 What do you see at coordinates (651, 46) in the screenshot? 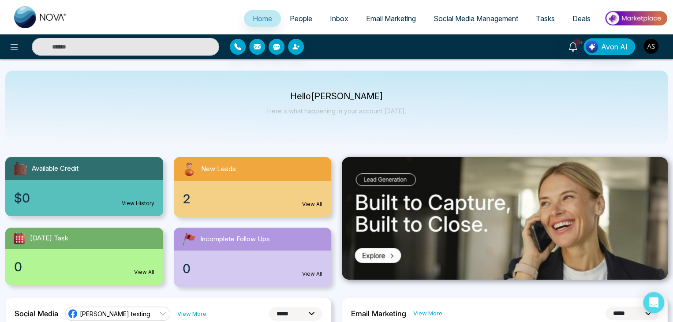
I see `img: User Avatar` at bounding box center [651, 46].